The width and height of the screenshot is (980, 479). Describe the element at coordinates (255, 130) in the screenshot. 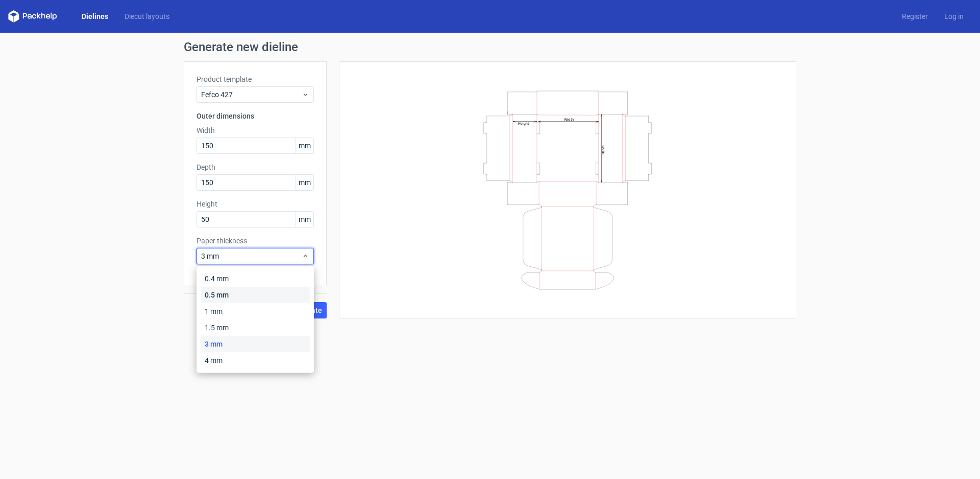

I see `label: Width` at that location.